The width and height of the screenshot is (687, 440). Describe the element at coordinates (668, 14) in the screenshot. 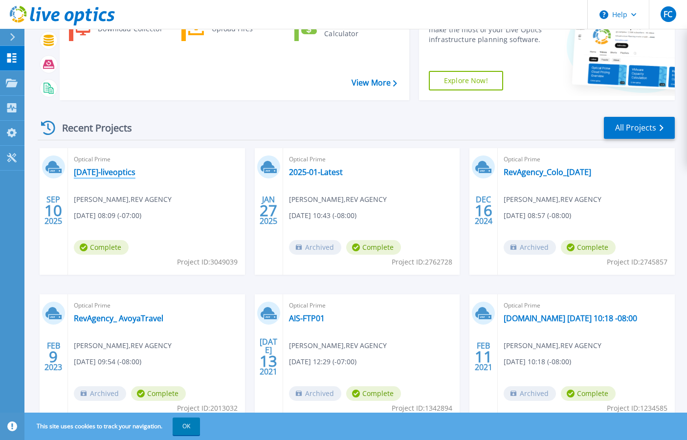

I see `span: FC` at that location.